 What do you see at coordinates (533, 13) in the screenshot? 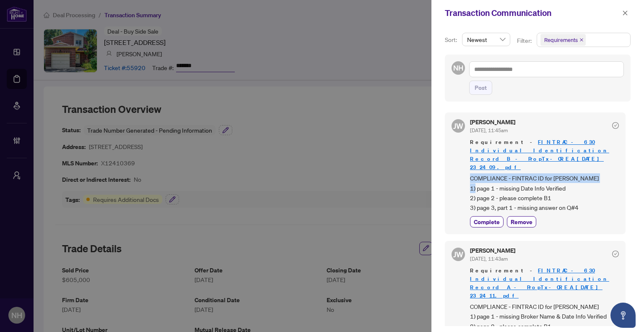
I see `div: Transaction Communication` at bounding box center [533, 13].